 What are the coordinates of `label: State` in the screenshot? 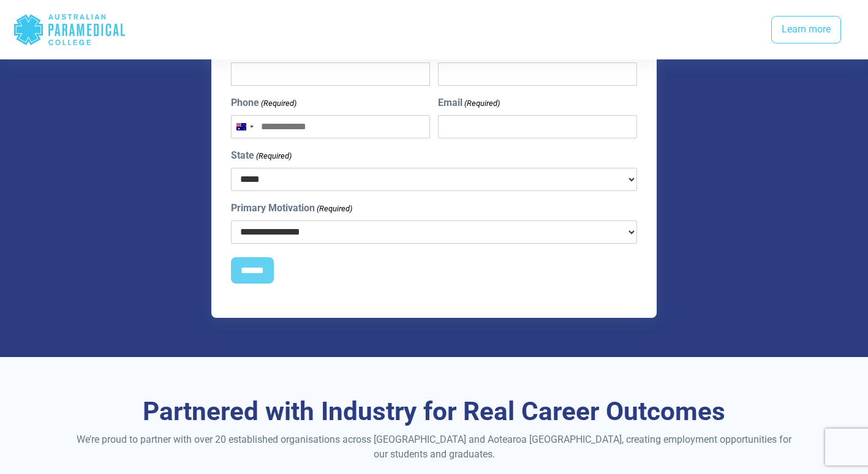 It's located at (261, 155).